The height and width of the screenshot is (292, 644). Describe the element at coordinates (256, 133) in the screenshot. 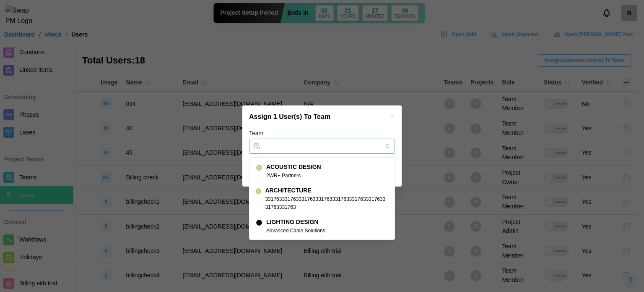

I see `label: Team` at that location.